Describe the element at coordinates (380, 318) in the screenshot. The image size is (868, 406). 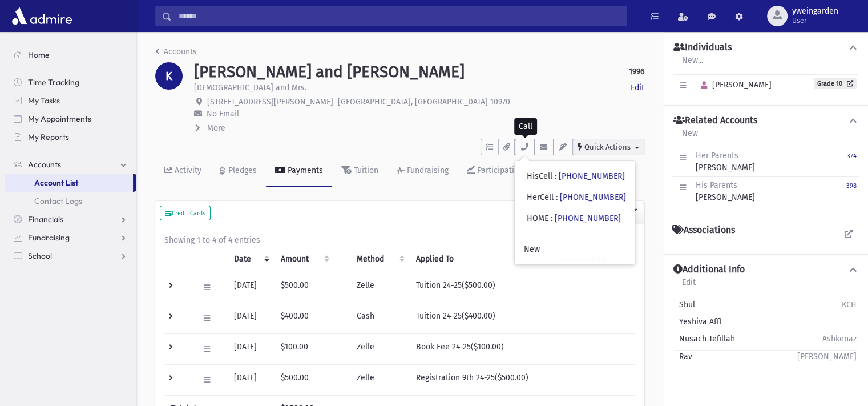
I see `td: Cash` at that location.